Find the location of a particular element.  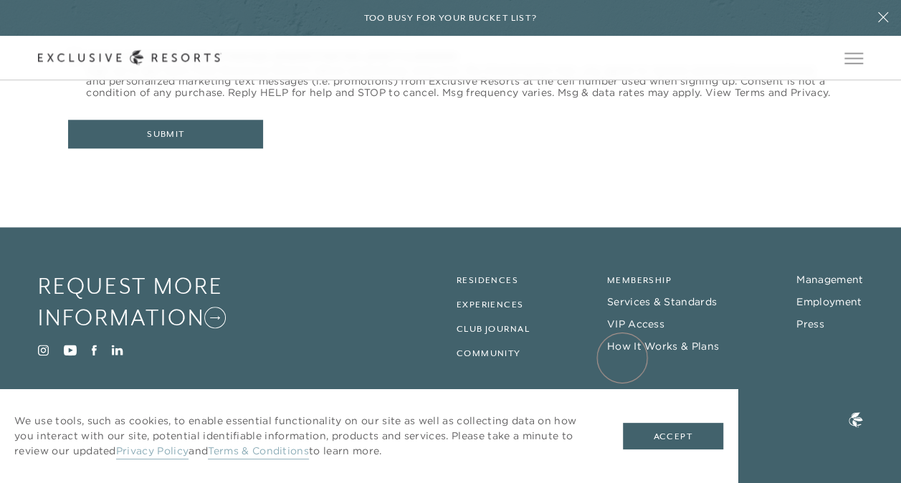

a: Residences is located at coordinates (488, 280).